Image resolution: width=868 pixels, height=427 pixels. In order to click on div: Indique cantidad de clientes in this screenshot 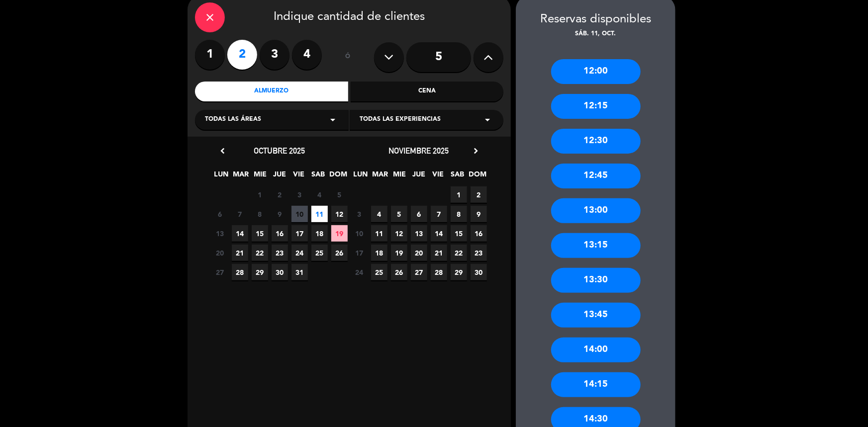, I will do `click(349, 17)`.